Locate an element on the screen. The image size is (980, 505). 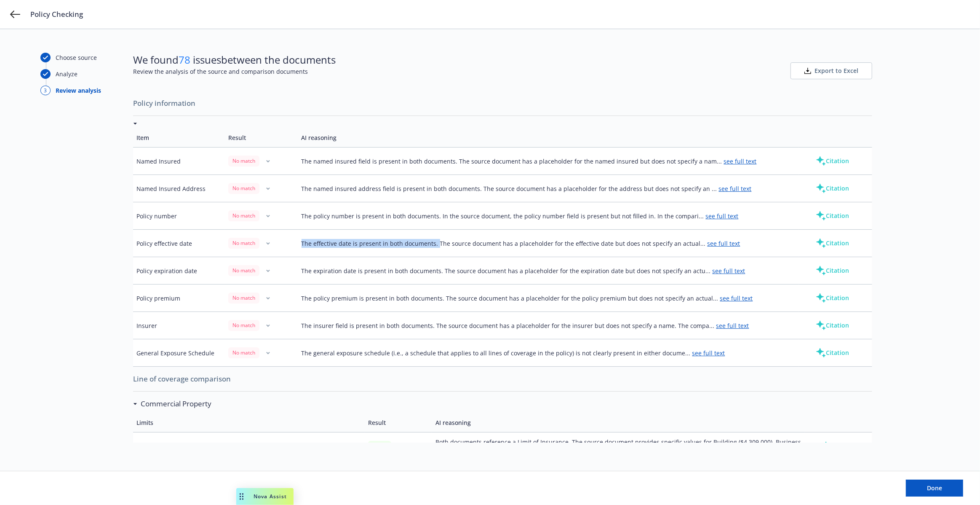
td: The effective date is present in both documents. The source document has a placeholder for the ef... is located at coordinates (549, 243).